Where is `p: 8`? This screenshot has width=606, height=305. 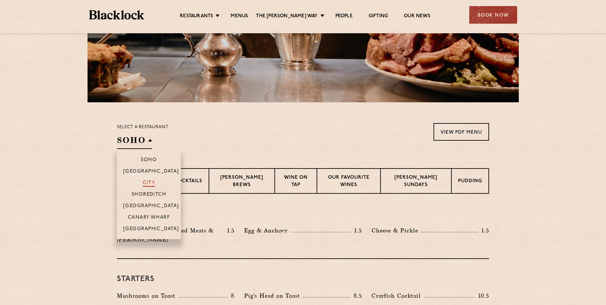 p: 8 is located at coordinates (231, 295).